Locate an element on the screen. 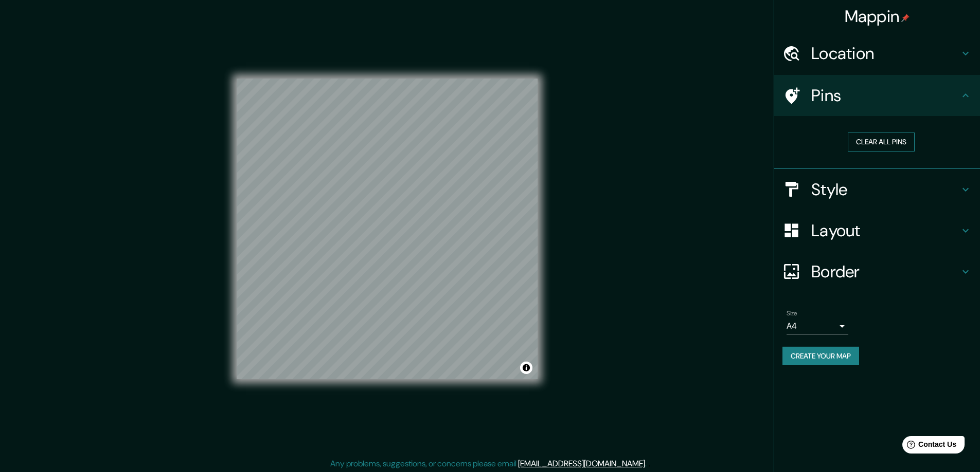  button: Create your map is located at coordinates (820, 356).